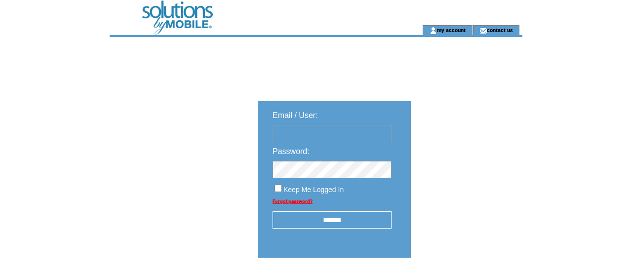  Describe the element at coordinates (292, 201) in the screenshot. I see `a: Forgot password?` at that location.